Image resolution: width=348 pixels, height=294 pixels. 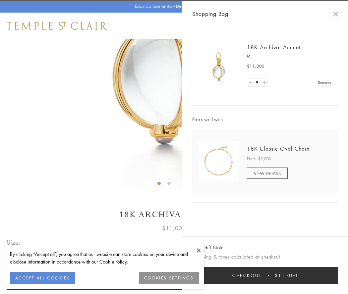 What do you see at coordinates (219, 161) in the screenshot?
I see `img: N88865-OV18` at bounding box center [219, 161].